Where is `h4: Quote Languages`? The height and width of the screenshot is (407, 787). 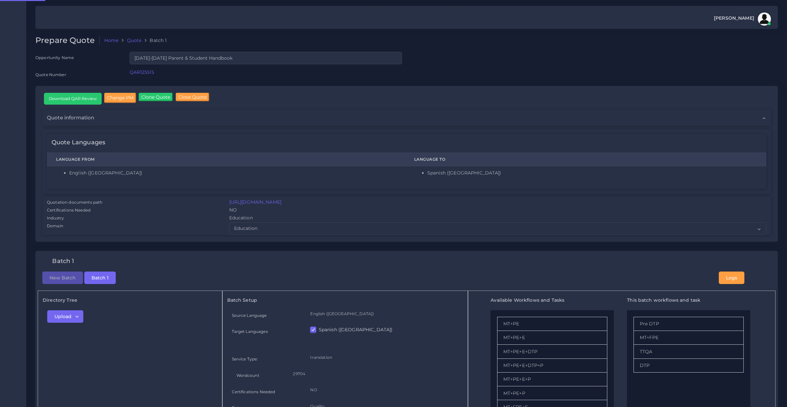 h4: Quote Languages is located at coordinates (78, 143).